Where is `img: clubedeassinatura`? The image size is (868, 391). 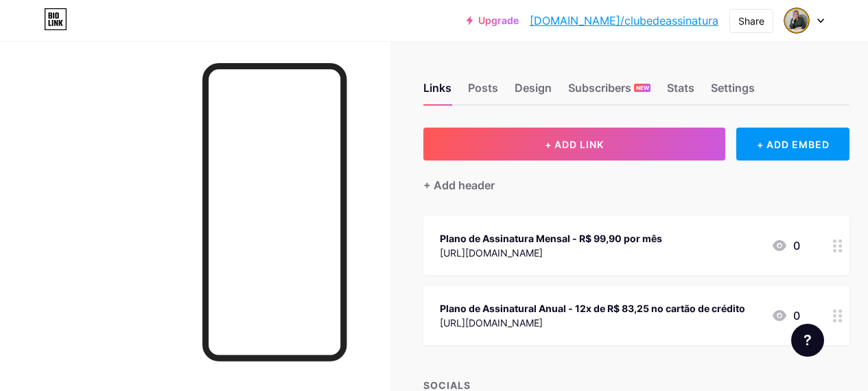 img: clubedeassinatura is located at coordinates (797, 21).